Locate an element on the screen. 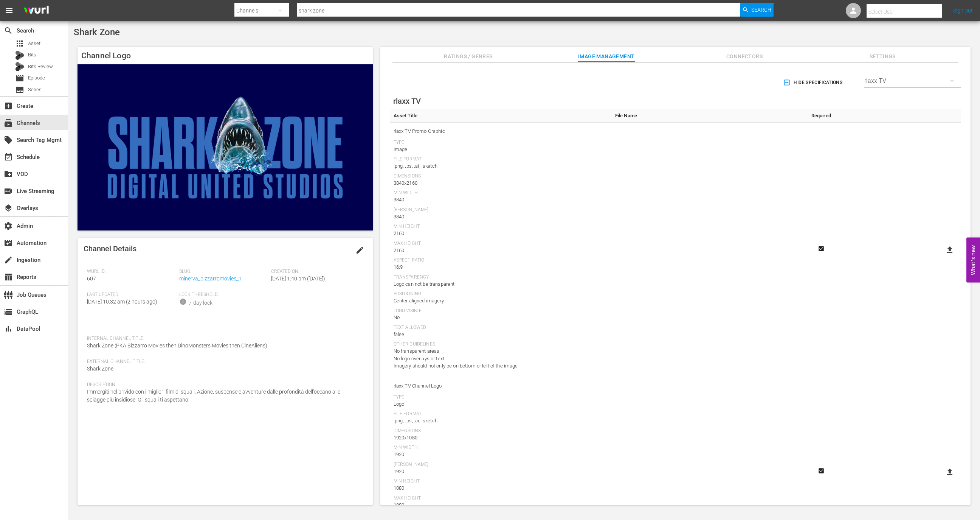 The width and height of the screenshot is (980, 520). div: No is located at coordinates (500, 317).